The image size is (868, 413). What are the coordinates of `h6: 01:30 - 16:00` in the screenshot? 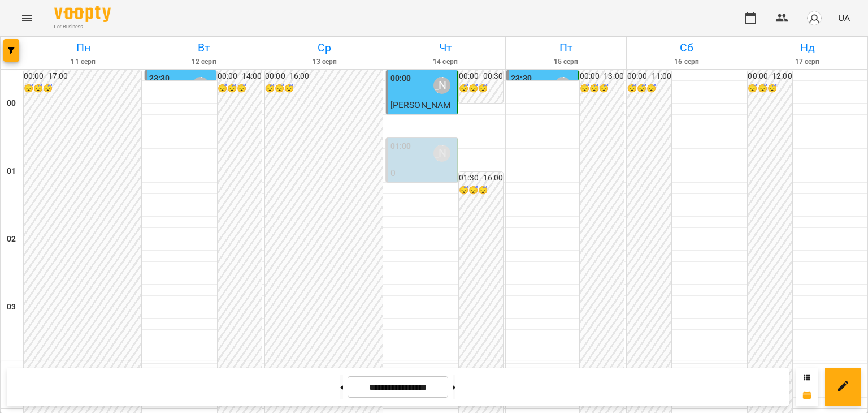 It's located at (481, 178).